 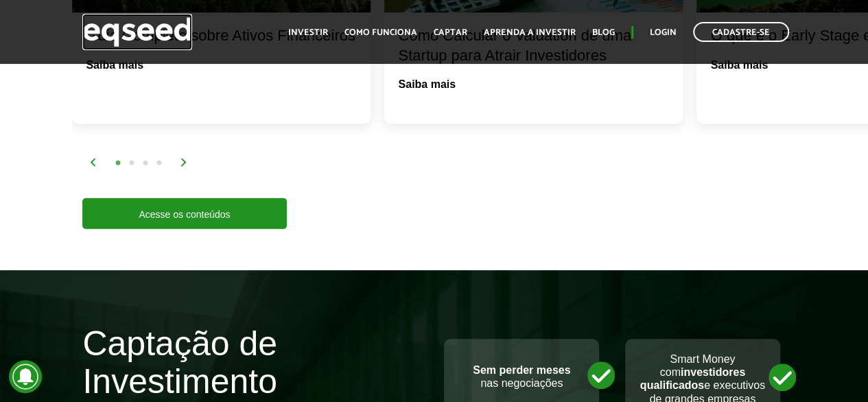 I want to click on img: EqSeed, so click(x=137, y=32).